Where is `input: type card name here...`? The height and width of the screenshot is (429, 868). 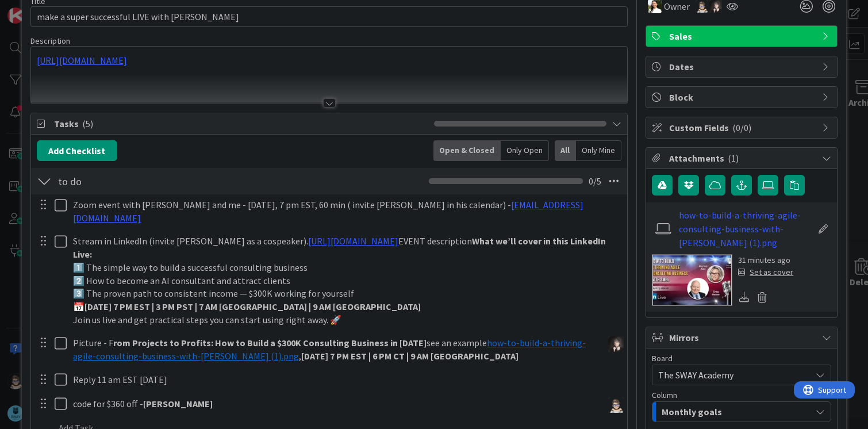
input: type card name here... is located at coordinates (329, 17).